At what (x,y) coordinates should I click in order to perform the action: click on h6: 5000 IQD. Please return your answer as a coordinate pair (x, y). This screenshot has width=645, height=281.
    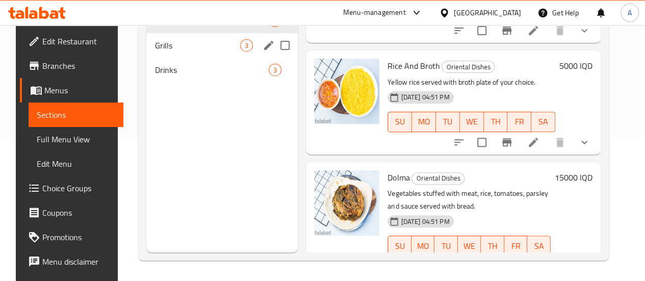
    Looking at the image, I should click on (575, 66).